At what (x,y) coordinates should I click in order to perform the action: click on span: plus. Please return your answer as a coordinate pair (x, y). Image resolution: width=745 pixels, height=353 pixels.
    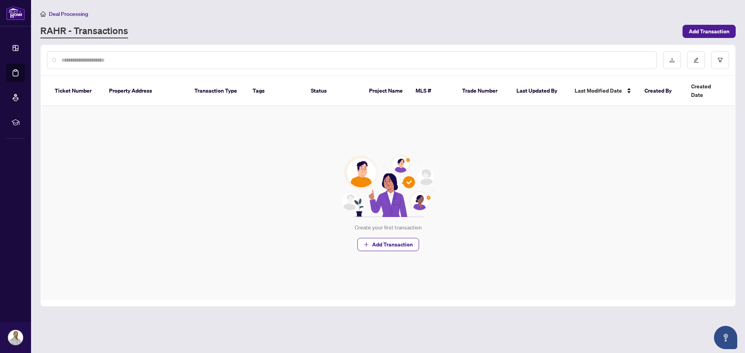
    Looking at the image, I should click on (366, 245).